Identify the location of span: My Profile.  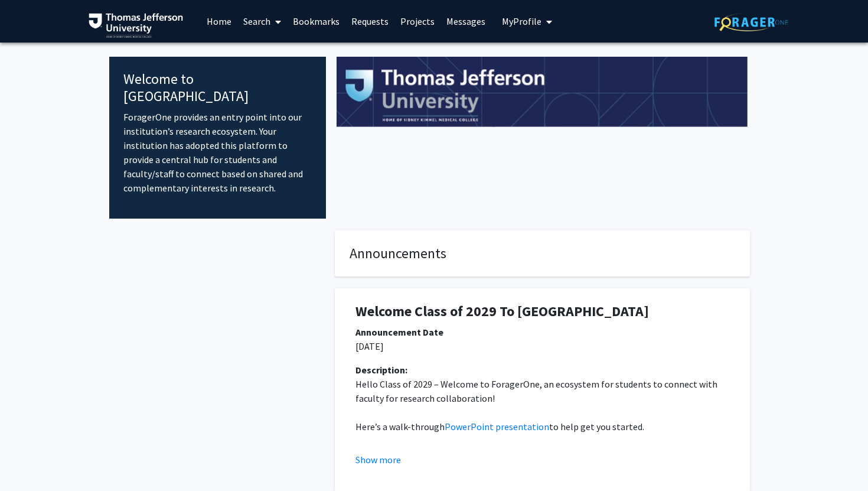
(521, 21).